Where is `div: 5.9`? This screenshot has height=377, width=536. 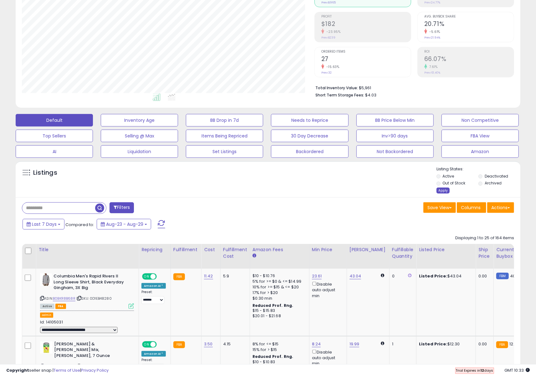 div: 5.9 is located at coordinates (234, 276).